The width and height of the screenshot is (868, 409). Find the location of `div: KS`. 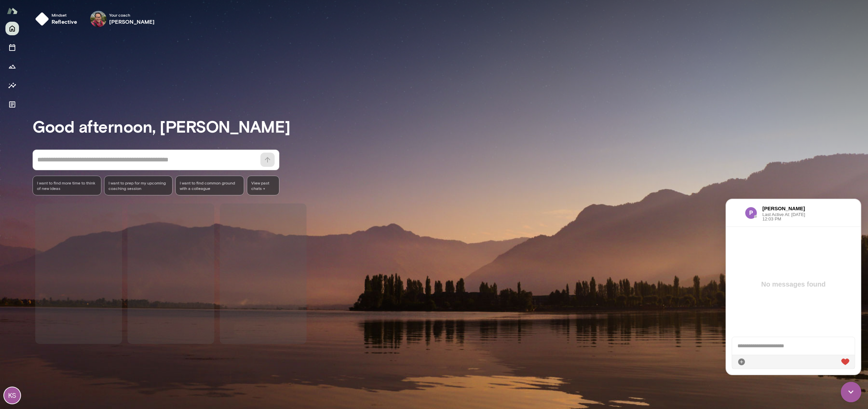

div: KS is located at coordinates (12, 396).